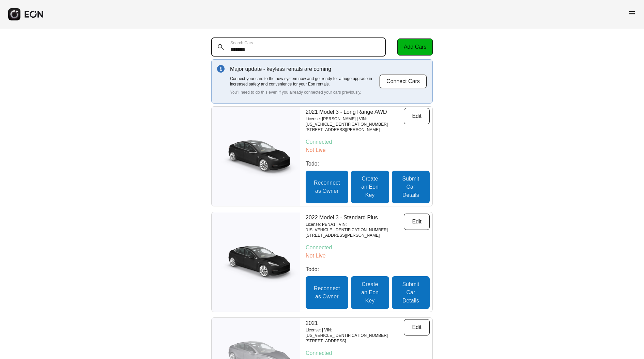 The width and height of the screenshot is (644, 359). Describe the element at coordinates (304, 69) in the screenshot. I see `p: Major update - keyless rentals are coming` at that location.